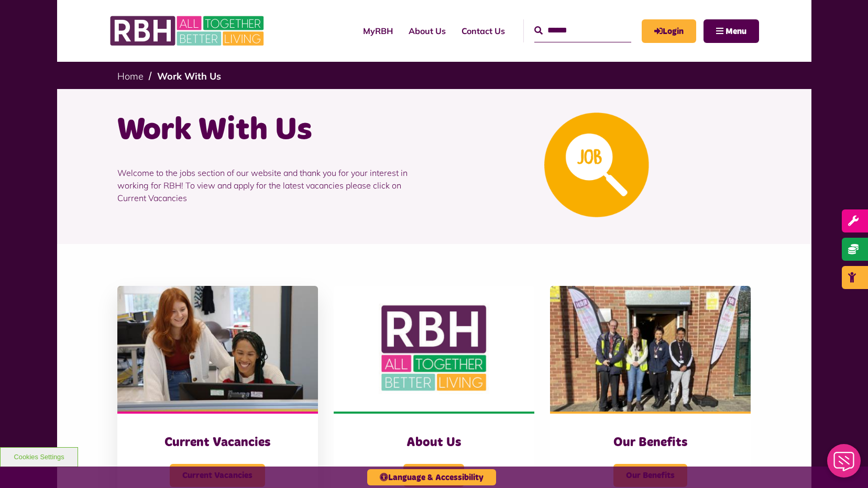  I want to click on span: Current Vacancies, so click(217, 476).